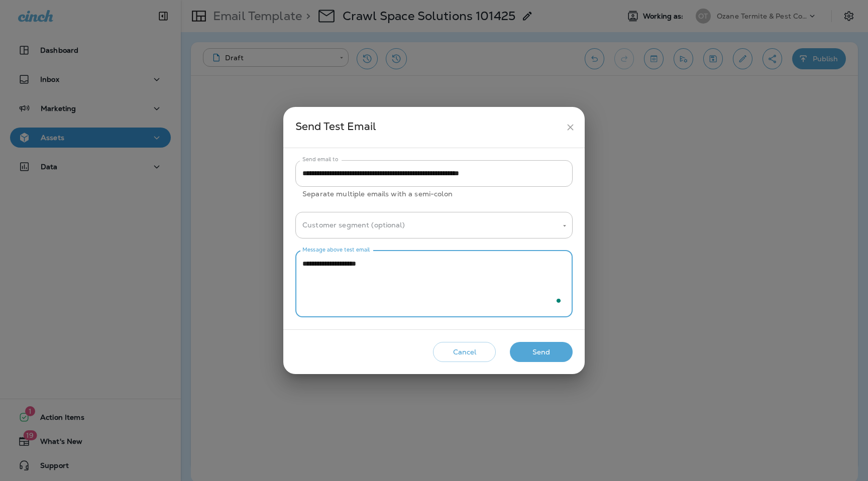  What do you see at coordinates (336, 249) in the screenshot?
I see `label: Message above test email` at bounding box center [336, 249].